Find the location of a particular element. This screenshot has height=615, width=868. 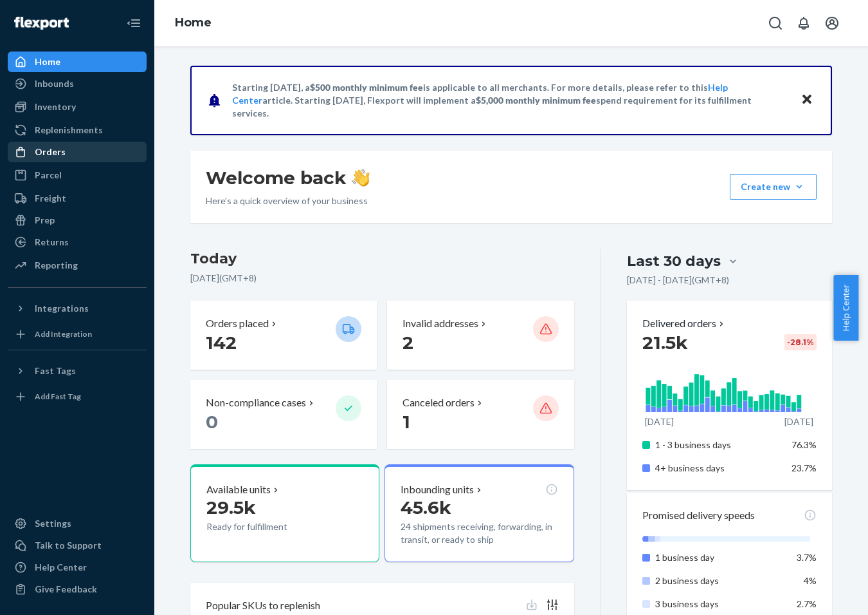

a: Add Integration is located at coordinates (77, 334).